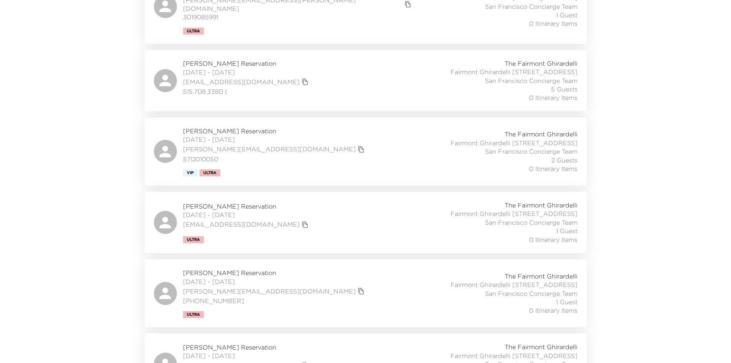 This screenshot has width=731, height=363. What do you see at coordinates (565, 160) in the screenshot?
I see `span: 2 Guests` at bounding box center [565, 160].